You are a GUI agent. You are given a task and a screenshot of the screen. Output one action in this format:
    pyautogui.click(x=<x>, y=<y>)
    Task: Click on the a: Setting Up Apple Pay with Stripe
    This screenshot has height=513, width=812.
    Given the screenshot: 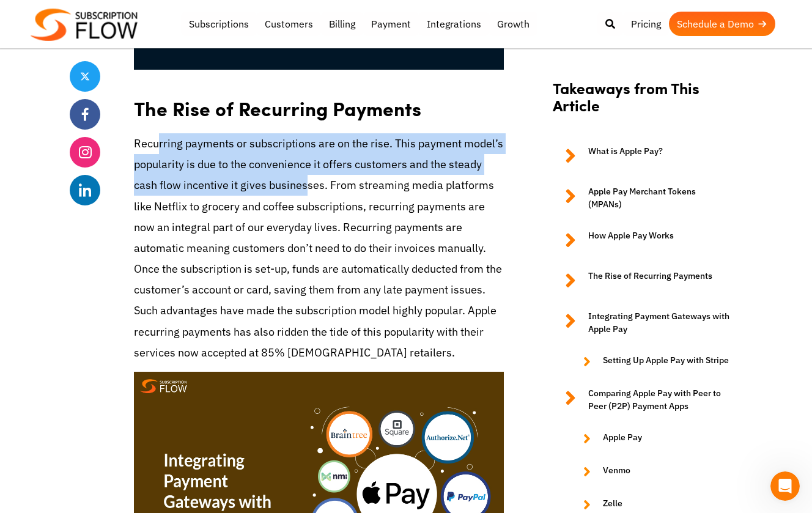 What is the action you would take?
    pyautogui.click(x=650, y=362)
    